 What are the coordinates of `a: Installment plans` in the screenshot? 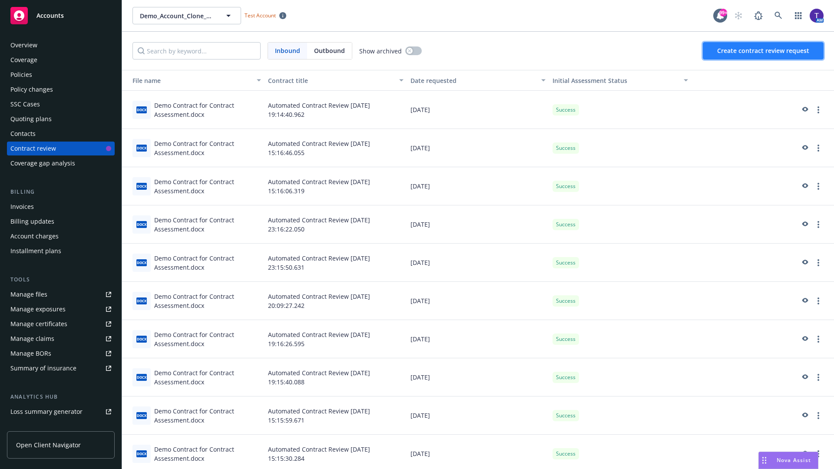 It's located at (61, 251).